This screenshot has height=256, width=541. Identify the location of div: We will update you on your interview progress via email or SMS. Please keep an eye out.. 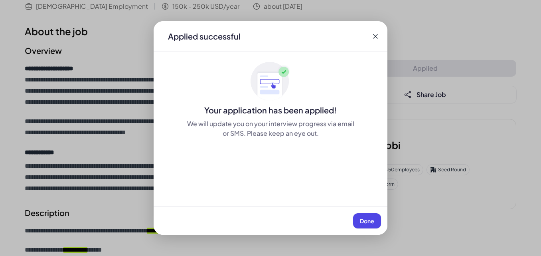
(271, 129).